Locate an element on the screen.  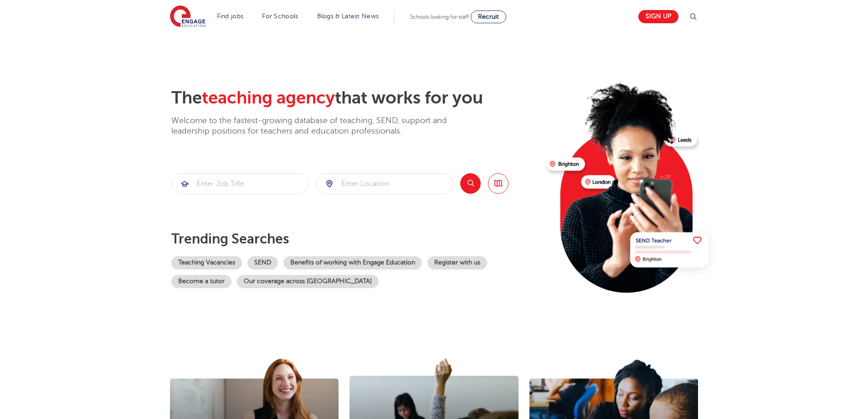
a: Register with us is located at coordinates (457, 263).